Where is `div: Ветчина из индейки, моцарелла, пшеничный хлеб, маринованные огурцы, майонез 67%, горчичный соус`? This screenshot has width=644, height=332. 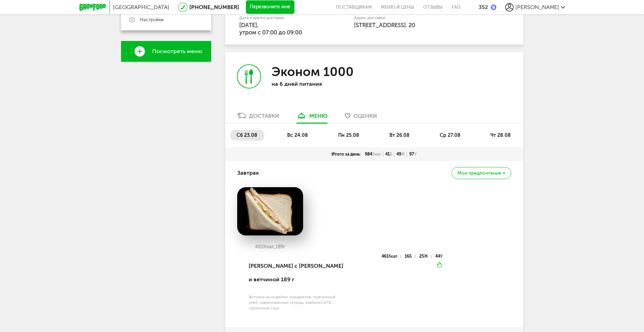 div: Ветчина из индейки, моцарелла, пшеничный хлеб, маринованные огурцы, майонез 67%, горчичный соус is located at coordinates (296, 303).